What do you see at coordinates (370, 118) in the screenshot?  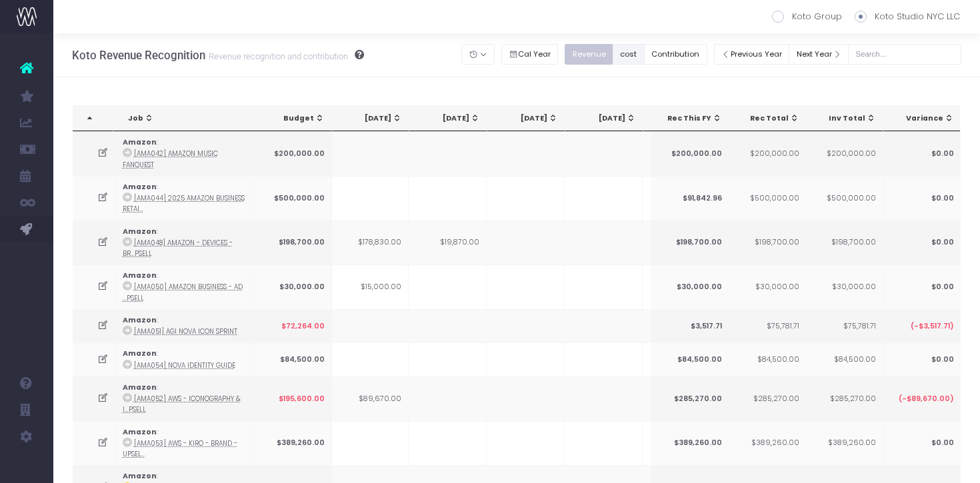 I see `th: Jul 25: activate to sort column ascending` at bounding box center [370, 118].